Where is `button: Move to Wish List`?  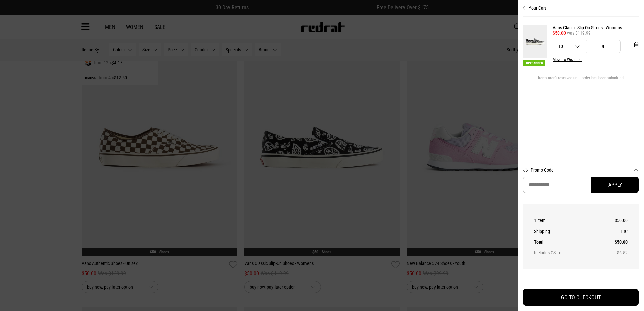 button: Move to Wish List is located at coordinates (567, 60).